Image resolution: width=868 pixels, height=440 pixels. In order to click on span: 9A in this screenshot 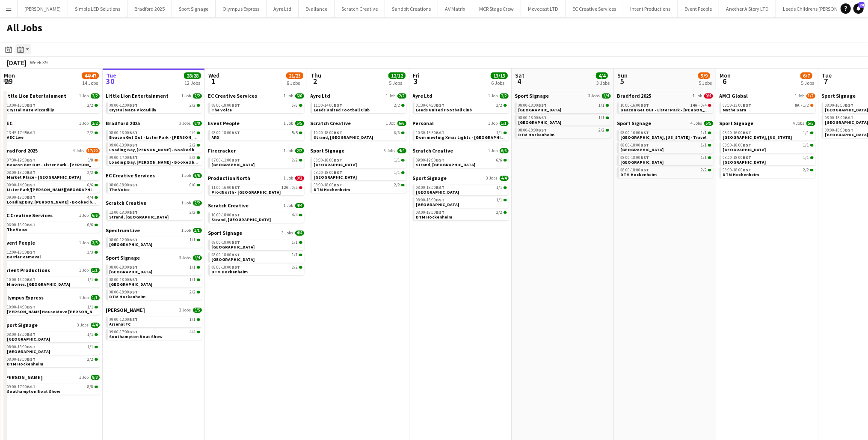, I will do `click(798, 106)`.